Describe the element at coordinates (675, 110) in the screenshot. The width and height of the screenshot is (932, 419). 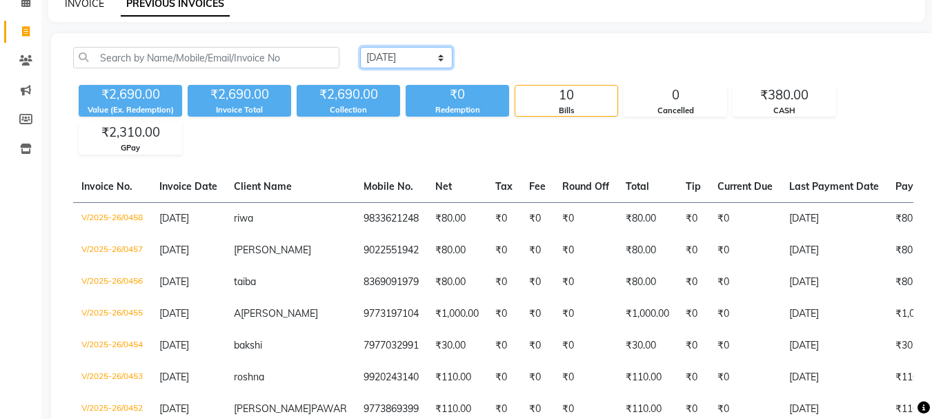
I see `div: Cancelled` at that location.